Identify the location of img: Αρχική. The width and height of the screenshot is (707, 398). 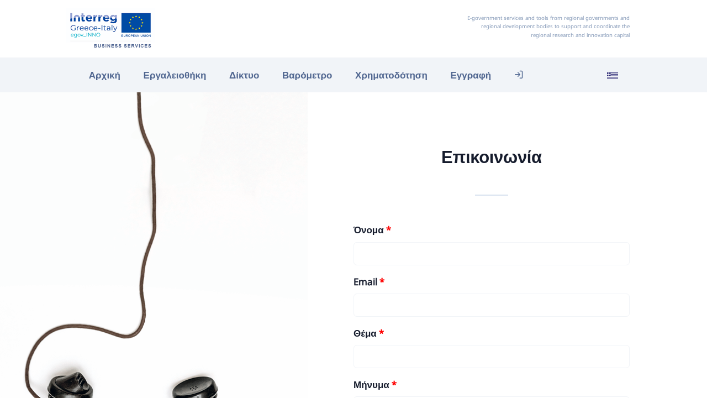
(111, 29).